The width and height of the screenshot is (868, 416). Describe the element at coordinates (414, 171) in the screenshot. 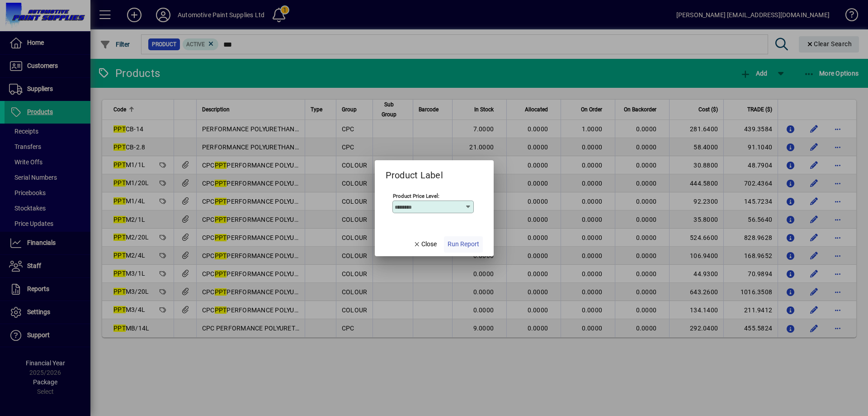

I see `h2: Product Label` at that location.